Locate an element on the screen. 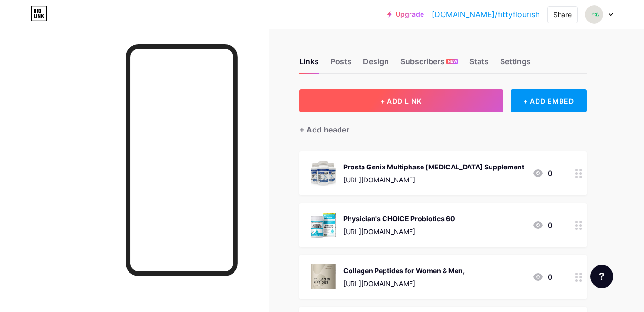 The image size is (644, 312). div: Links is located at coordinates (309, 64).